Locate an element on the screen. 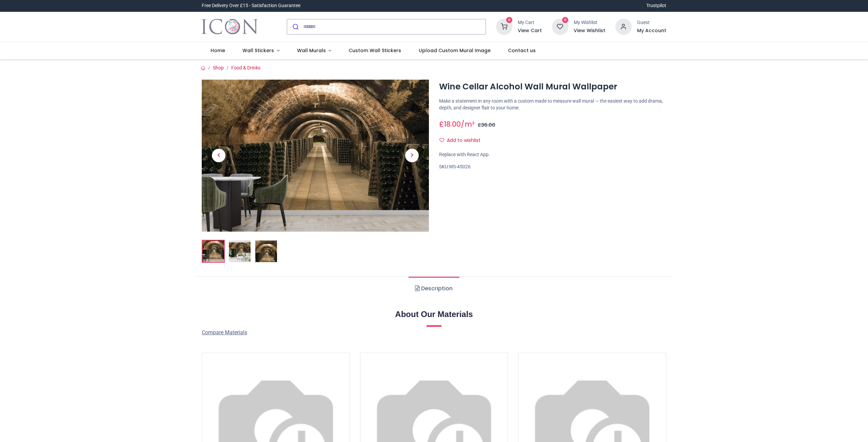 The height and width of the screenshot is (442, 868). span: 36.00 is located at coordinates (488, 125).